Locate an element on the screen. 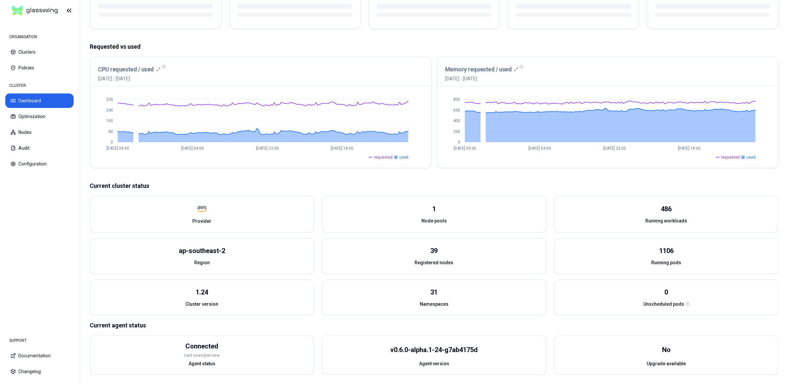 This screenshot has width=789, height=384. div: 39 is located at coordinates (434, 251).